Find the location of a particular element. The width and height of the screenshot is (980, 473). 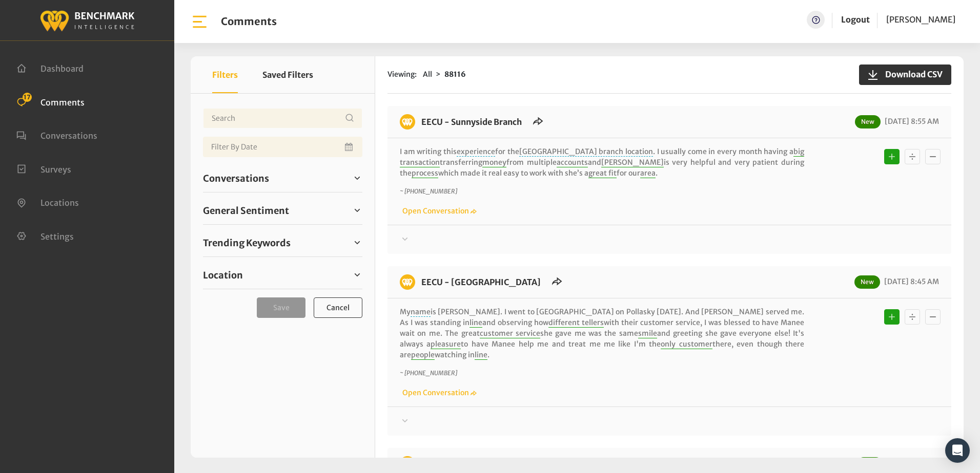

span: General Sentiment is located at coordinates (246, 211).